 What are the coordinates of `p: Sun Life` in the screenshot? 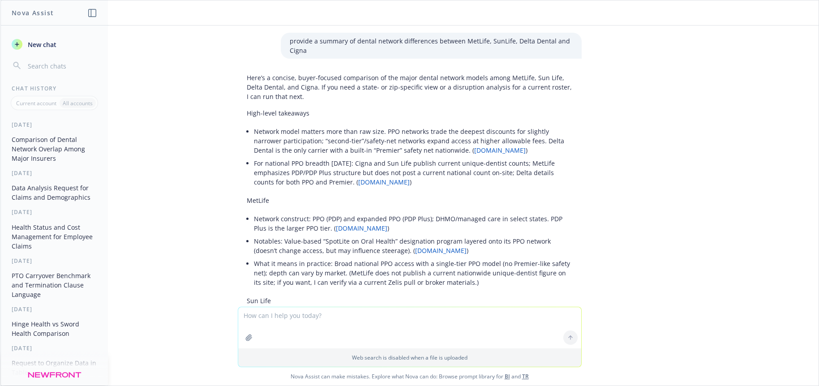 It's located at (410, 300).